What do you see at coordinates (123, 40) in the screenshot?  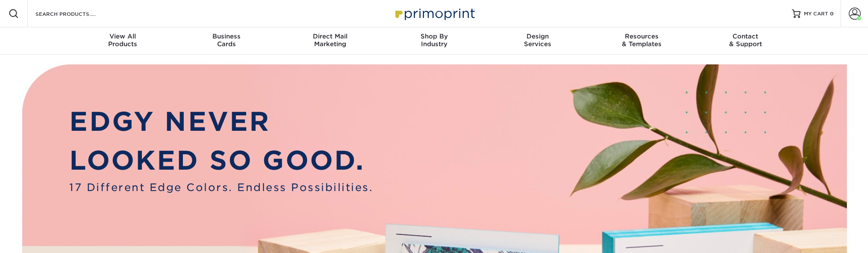 I see `div: Products` at bounding box center [123, 40].